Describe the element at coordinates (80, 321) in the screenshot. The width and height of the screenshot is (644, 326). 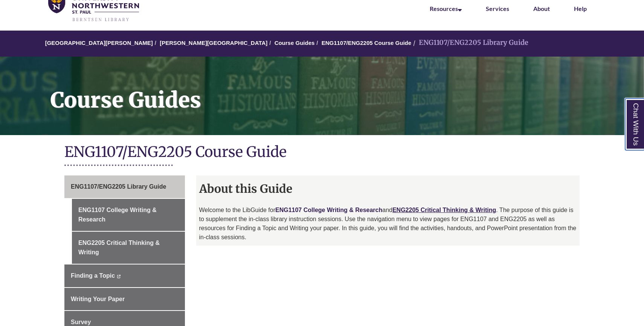
I see `span: Survey` at that location.